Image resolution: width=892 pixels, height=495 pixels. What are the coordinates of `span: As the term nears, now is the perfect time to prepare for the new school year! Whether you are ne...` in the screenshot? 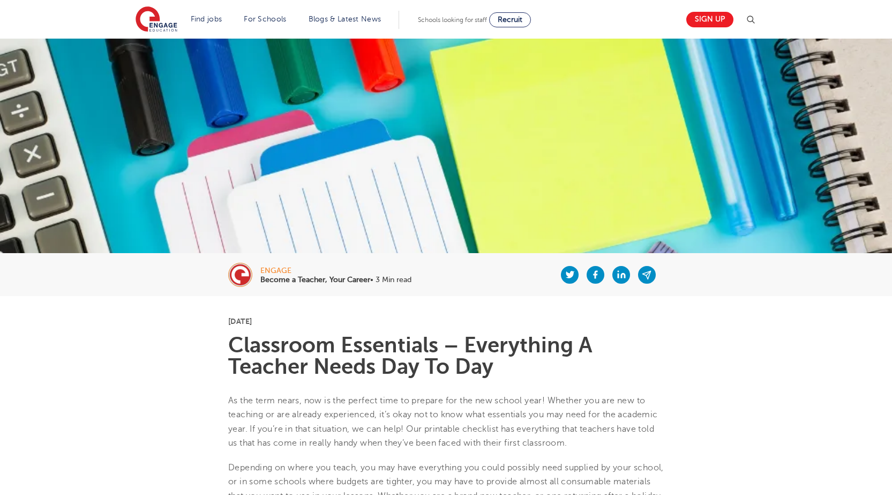 It's located at (443, 414).